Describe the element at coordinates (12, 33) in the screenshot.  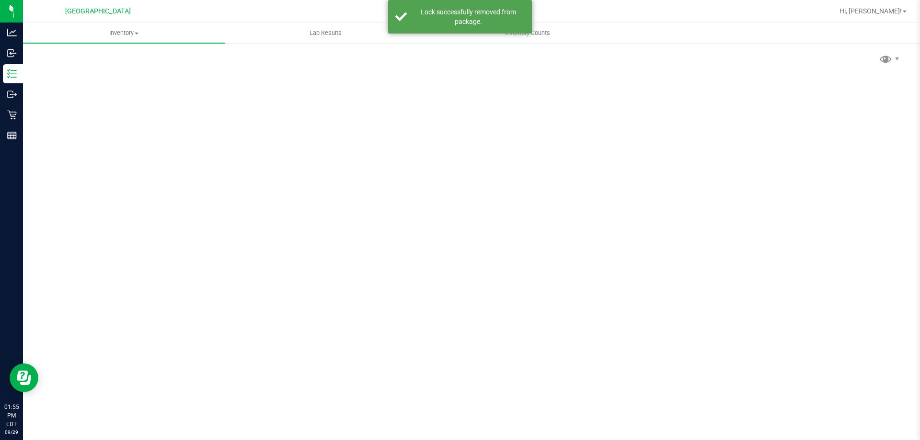
I see `inline-svg: Analytics` at that location.